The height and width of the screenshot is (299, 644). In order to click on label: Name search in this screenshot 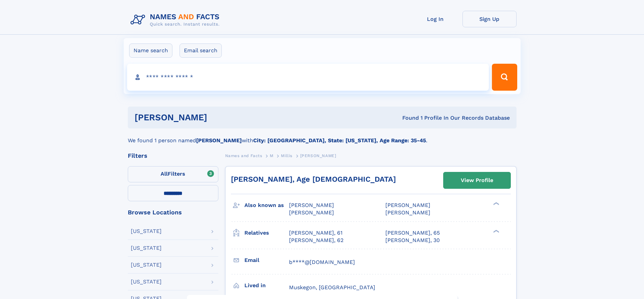, I will do `click(151, 51)`.